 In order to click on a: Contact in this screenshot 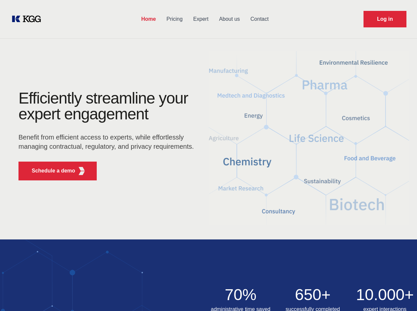, I will do `click(260, 19)`.